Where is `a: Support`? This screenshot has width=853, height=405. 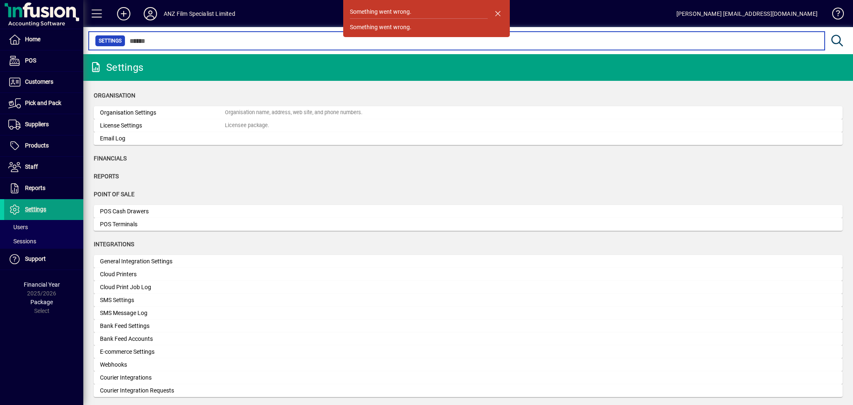
a: Support is located at coordinates (44, 259).